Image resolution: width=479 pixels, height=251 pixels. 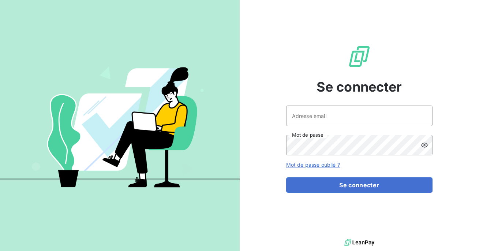 I want to click on a: Mot de passe oublié ?, so click(x=313, y=164).